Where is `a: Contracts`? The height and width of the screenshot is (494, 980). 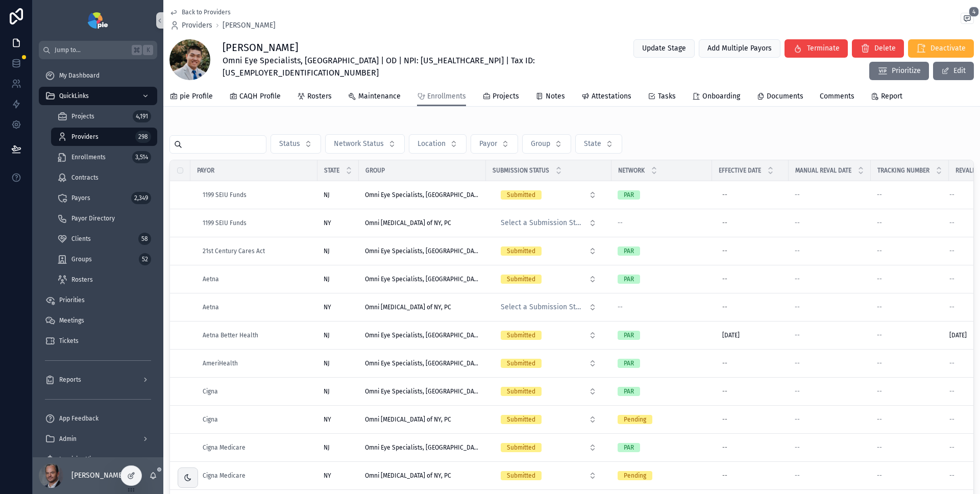
a: Contracts is located at coordinates (104, 177).